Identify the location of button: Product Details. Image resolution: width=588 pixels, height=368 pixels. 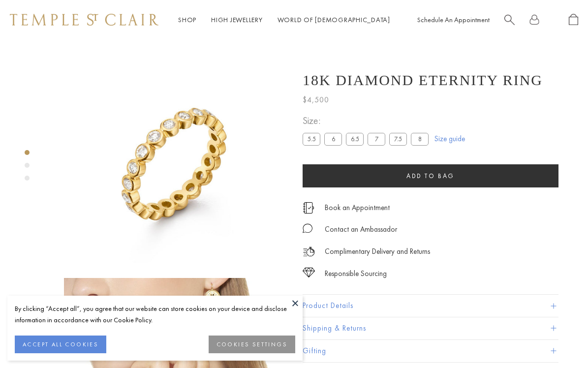
(431, 306).